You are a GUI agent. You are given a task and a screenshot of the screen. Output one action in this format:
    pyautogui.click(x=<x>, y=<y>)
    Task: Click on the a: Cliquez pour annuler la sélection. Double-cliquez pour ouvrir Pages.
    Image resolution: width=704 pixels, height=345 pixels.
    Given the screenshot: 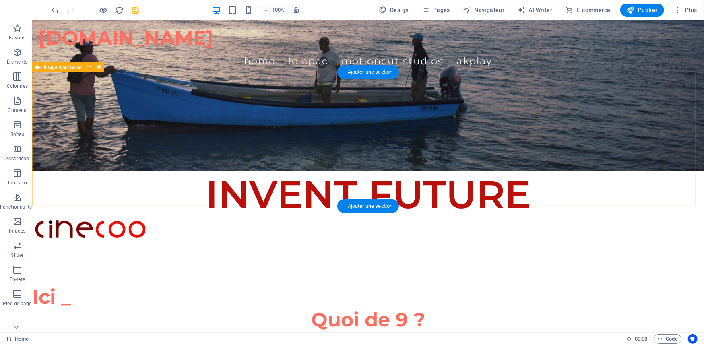 What is the action you would take?
    pyautogui.click(x=17, y=339)
    